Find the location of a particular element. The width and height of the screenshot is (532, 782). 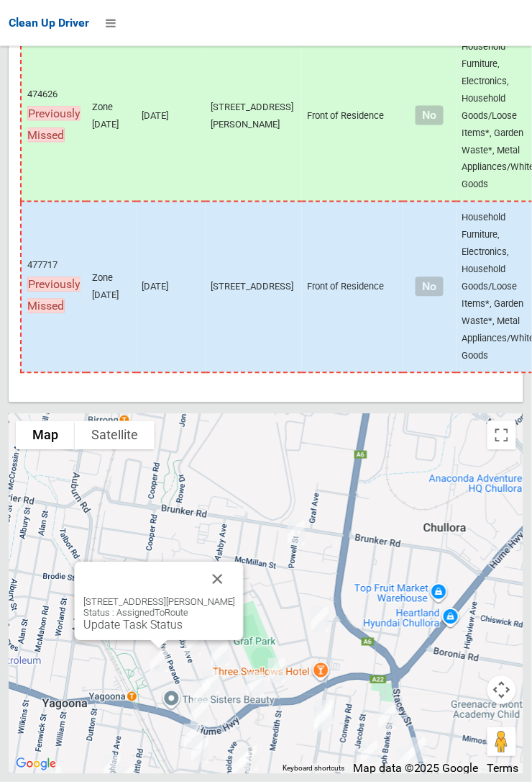

div: 534 Chapel Road, BANKSTOWN NSW 2200<br>Status : Collected<br><a href="/driver/booking/481089/comp... is located at coordinates (323, 719).